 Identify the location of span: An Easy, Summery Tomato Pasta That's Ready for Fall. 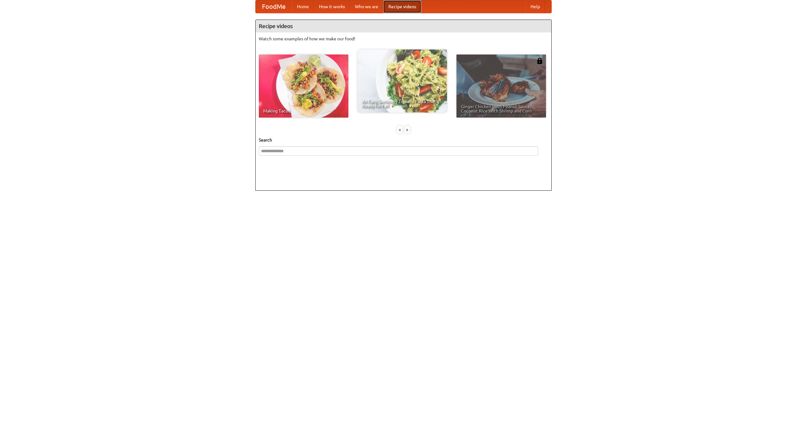
(402, 104).